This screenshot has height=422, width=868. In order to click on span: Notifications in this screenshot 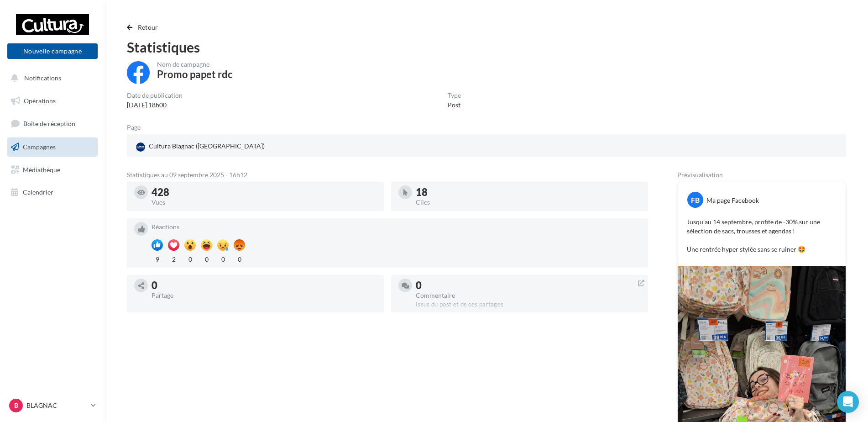, I will do `click(42, 77)`.